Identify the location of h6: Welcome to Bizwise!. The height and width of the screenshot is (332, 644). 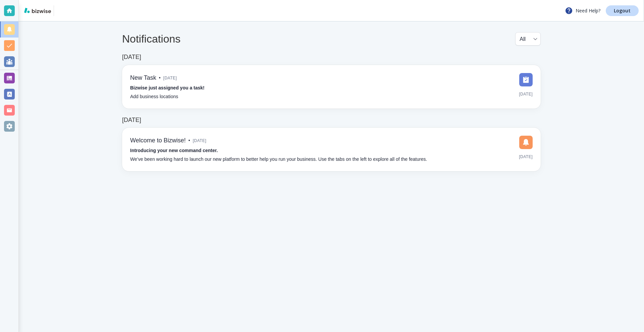
(158, 141).